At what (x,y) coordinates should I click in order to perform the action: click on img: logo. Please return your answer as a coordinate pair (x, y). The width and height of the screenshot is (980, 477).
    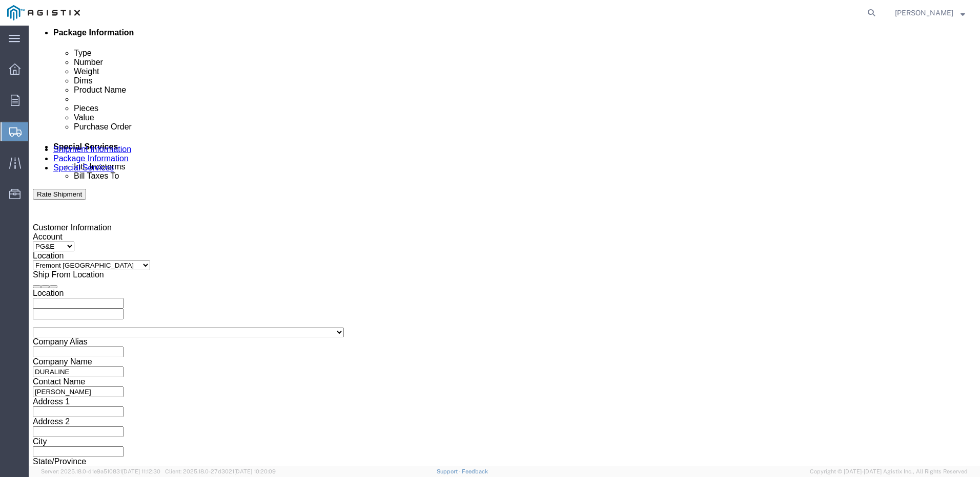
    Looking at the image, I should click on (44, 12).